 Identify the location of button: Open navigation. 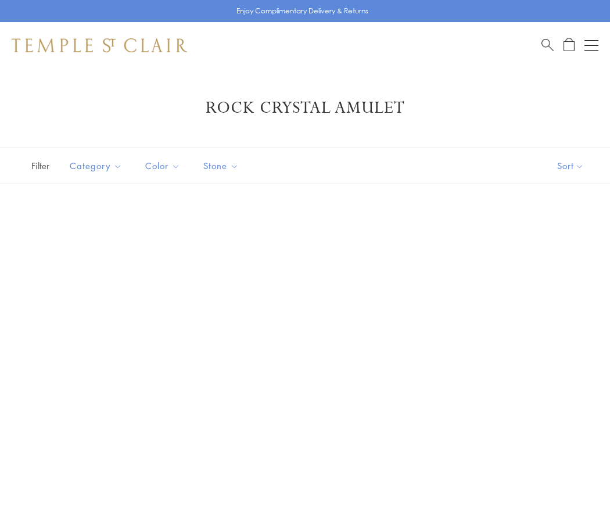
(592, 45).